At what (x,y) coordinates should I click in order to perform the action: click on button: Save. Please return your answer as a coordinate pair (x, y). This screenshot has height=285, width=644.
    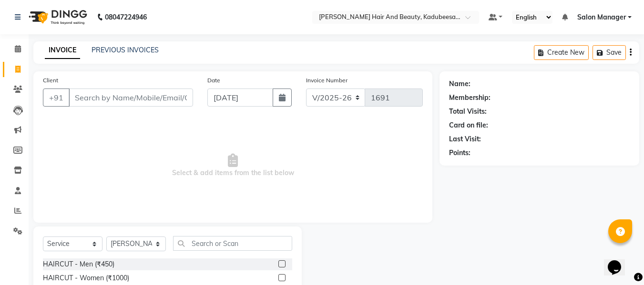
    Looking at the image, I should click on (609, 52).